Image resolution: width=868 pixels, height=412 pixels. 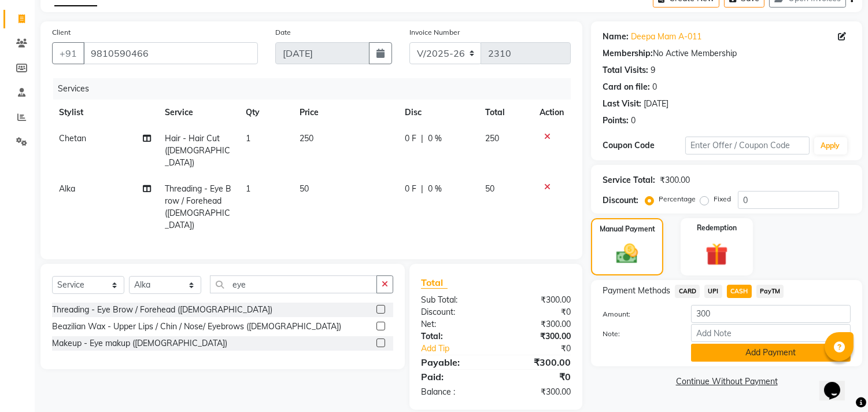 I want to click on input: Amount, so click(x=771, y=314).